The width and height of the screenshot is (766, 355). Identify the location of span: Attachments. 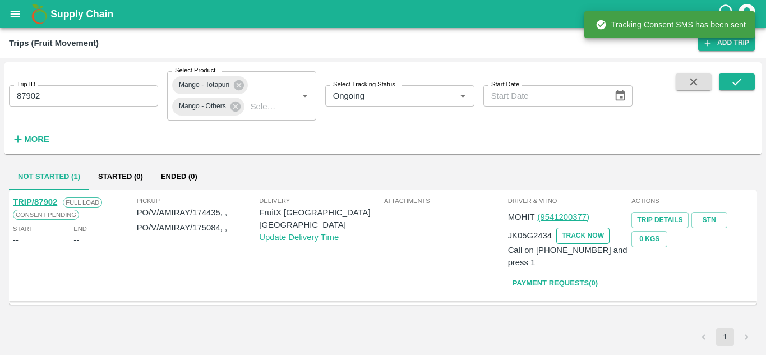
(445, 201).